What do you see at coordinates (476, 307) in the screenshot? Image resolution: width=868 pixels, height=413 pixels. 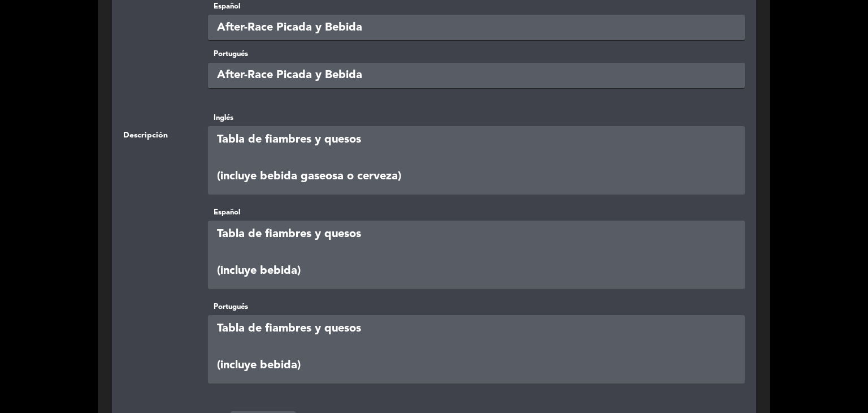 I see `div: Portugués` at bounding box center [476, 307].